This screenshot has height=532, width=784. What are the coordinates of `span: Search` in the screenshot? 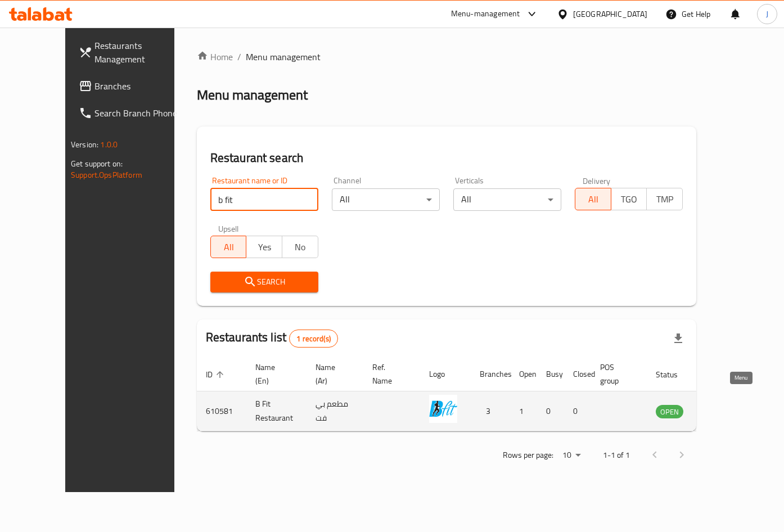 It's located at (264, 282).